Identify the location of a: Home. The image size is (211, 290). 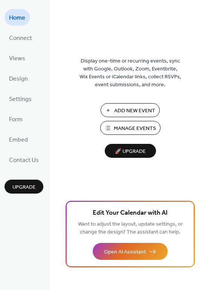
(17, 17).